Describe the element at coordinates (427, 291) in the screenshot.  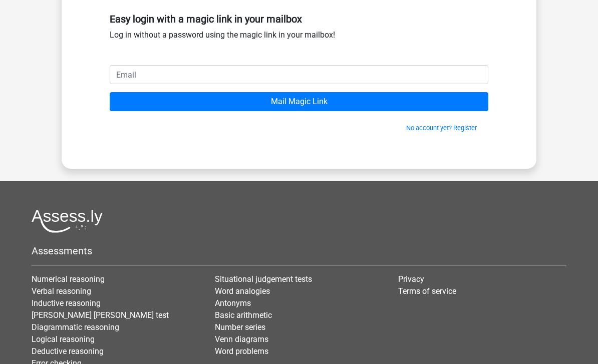
I see `a: Terms of service` at that location.